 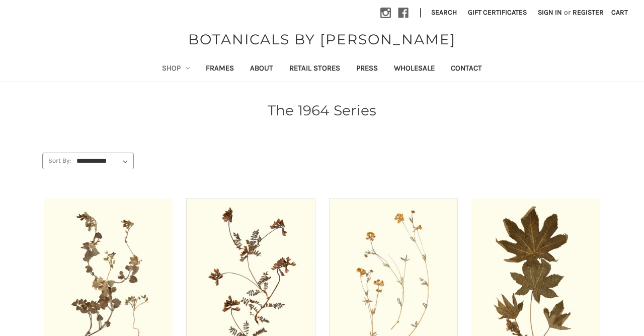 I want to click on a: Contact, so click(x=466, y=69).